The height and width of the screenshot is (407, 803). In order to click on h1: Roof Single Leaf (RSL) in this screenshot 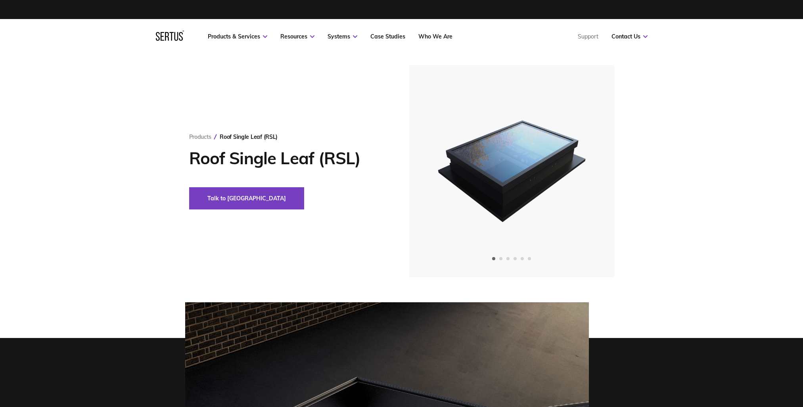, I will do `click(287, 158)`.